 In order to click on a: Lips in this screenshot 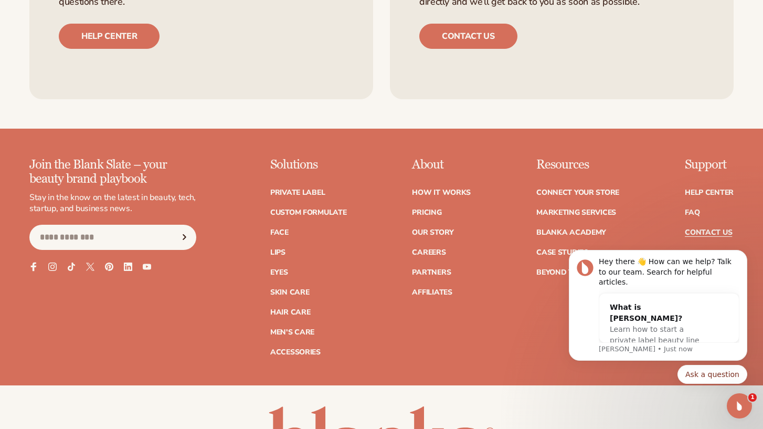, I will do `click(277, 252)`.